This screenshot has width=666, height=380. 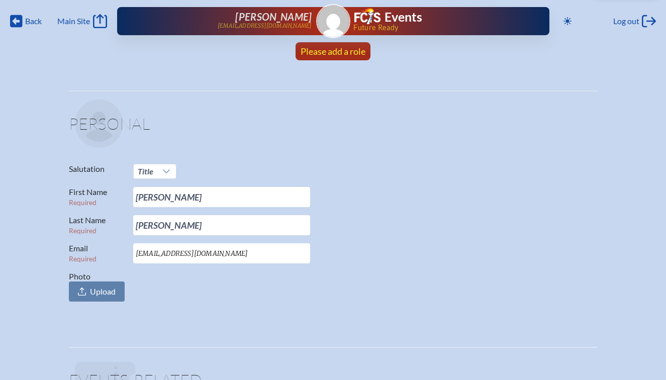 I want to click on a: Please add a role, so click(x=333, y=51).